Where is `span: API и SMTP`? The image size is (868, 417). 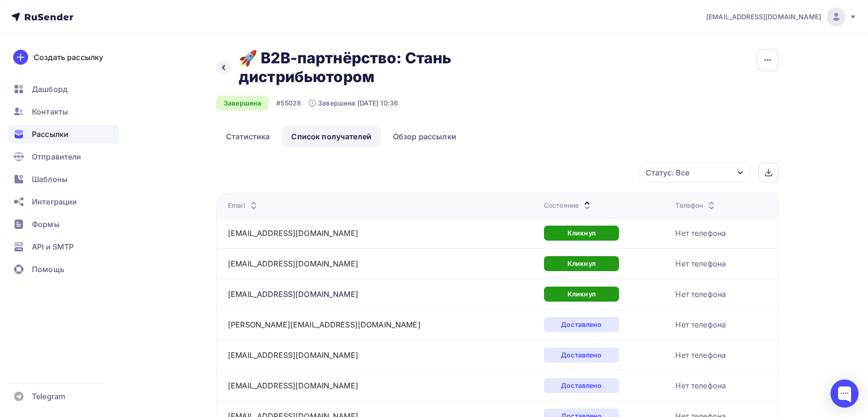 span: API и SMTP is located at coordinates (53, 247).